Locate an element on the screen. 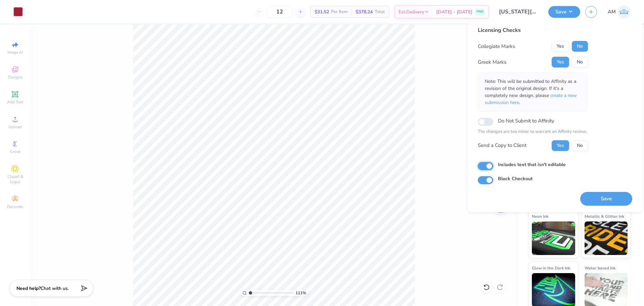  span: Est. Delivery is located at coordinates (411, 12).